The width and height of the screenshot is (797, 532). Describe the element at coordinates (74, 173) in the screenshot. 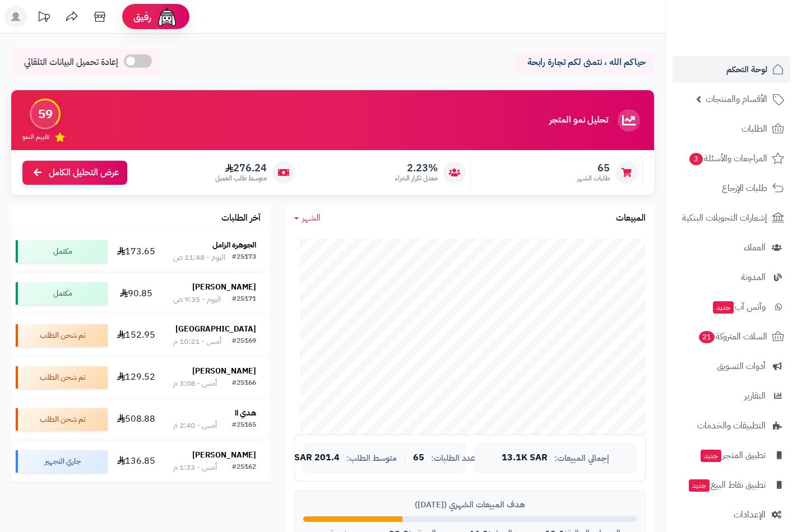

I see `a: عرض التحليل الكامل` at that location.